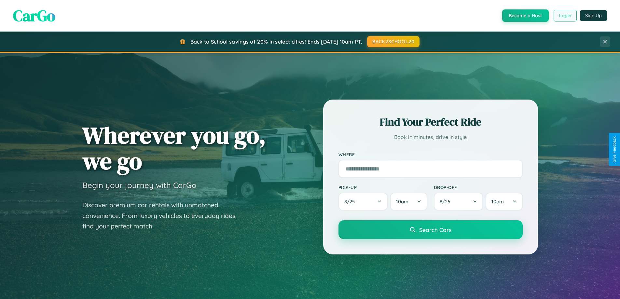 This screenshot has width=620, height=299. I want to click on button: 8/25, so click(363, 201).